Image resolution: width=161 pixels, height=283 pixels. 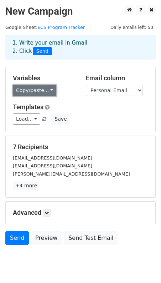 What do you see at coordinates (35, 90) in the screenshot?
I see `a: Copy/paste...` at bounding box center [35, 90].